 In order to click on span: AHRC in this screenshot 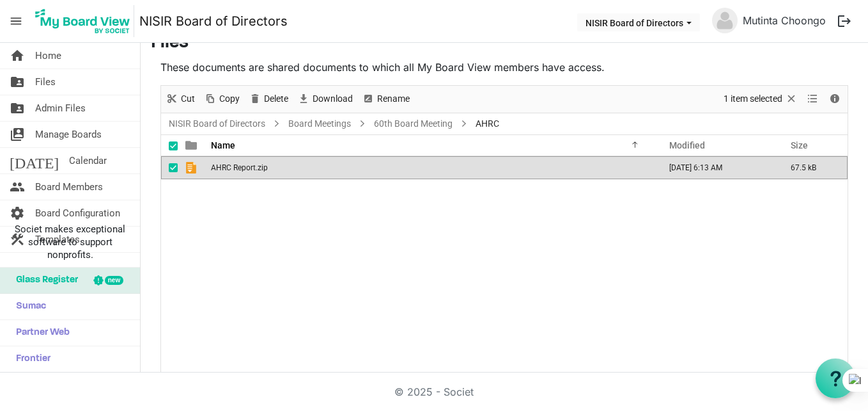, I will do `click(487, 123)`.